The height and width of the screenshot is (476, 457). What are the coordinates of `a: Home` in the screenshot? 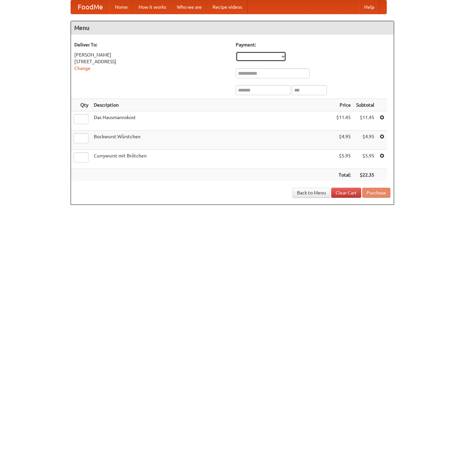 It's located at (121, 7).